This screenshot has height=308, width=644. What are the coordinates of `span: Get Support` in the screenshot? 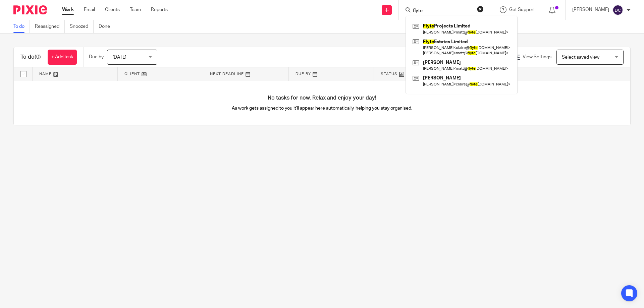 It's located at (522, 10).